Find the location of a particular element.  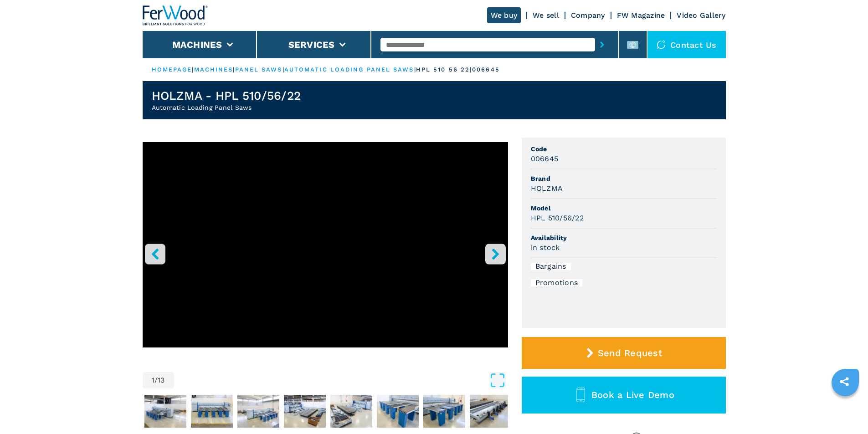

button: Go to Slide 6 is located at coordinates (351, 412).